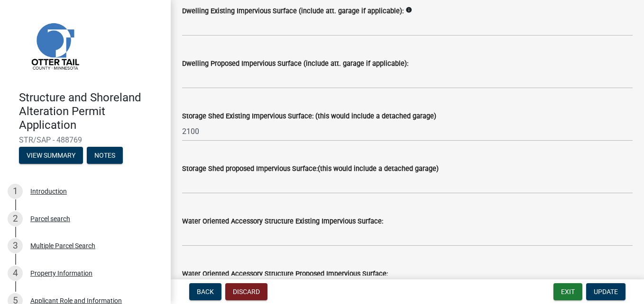 This screenshot has width=644, height=304. What do you see at coordinates (50, 155) in the screenshot?
I see `button: View Summary` at bounding box center [50, 155].